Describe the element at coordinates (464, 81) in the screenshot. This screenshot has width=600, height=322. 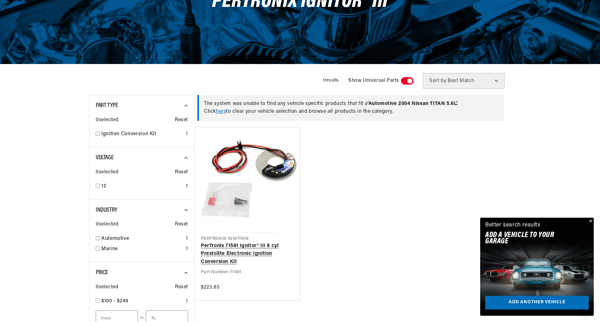
I see `select: Sort by` at that location.